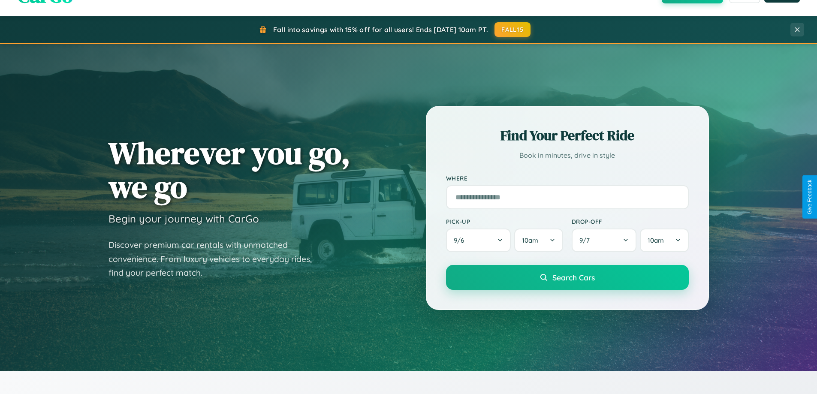  I want to click on h1: Wherever you go, we go, so click(229, 170).